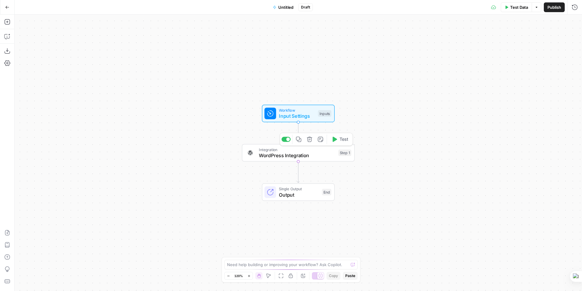 This screenshot has height=291, width=582. What do you see at coordinates (334, 276) in the screenshot?
I see `button: Copy` at bounding box center [334, 276].